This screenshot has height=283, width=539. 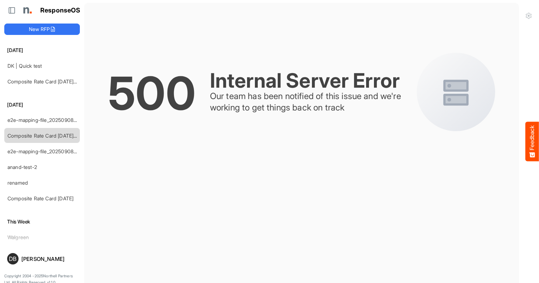 I want to click on h6: This Week, so click(x=42, y=222).